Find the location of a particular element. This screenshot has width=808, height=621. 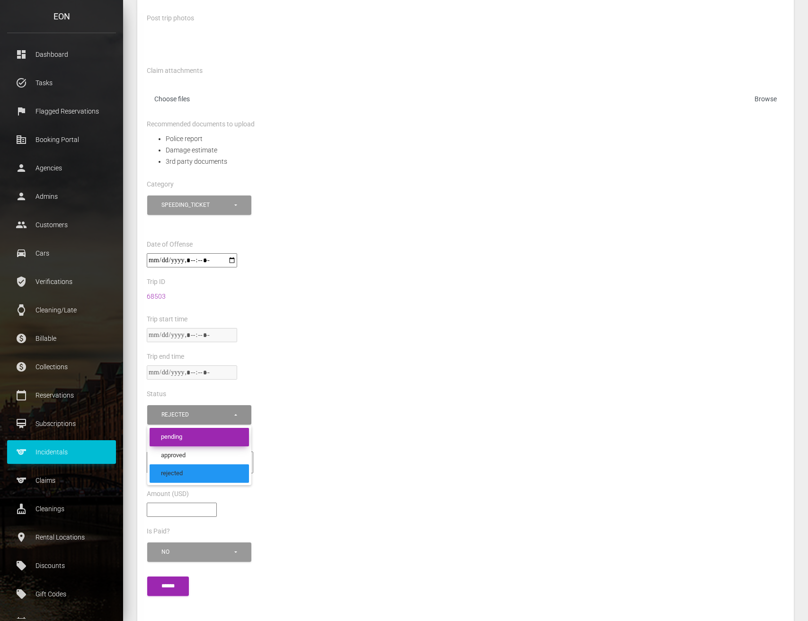

div: No is located at coordinates (197, 552).